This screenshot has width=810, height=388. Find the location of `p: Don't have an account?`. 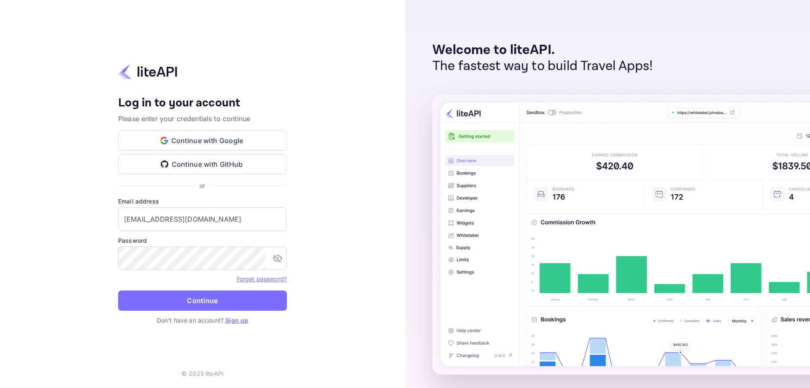

p: Don't have an account? is located at coordinates (202, 320).